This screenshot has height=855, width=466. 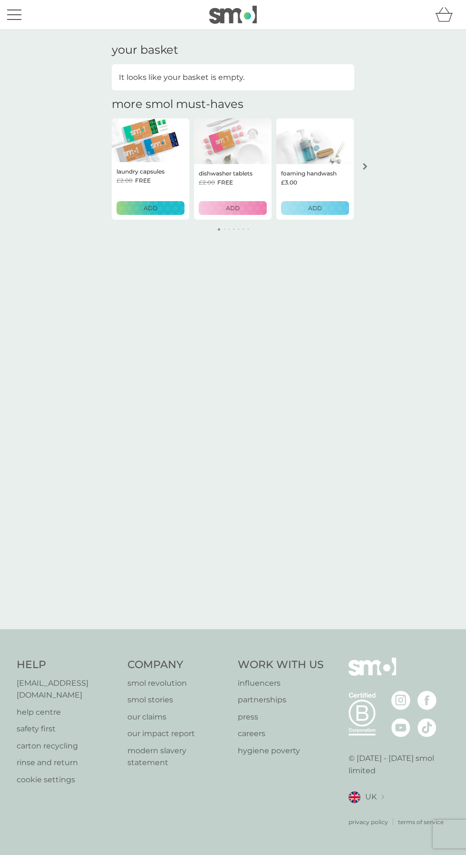 I want to click on a: smol revolution, so click(x=178, y=683).